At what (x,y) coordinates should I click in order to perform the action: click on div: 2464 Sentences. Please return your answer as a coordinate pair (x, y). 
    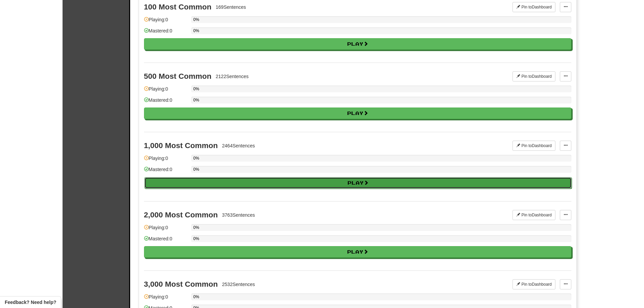
    Looking at the image, I should click on (238, 146).